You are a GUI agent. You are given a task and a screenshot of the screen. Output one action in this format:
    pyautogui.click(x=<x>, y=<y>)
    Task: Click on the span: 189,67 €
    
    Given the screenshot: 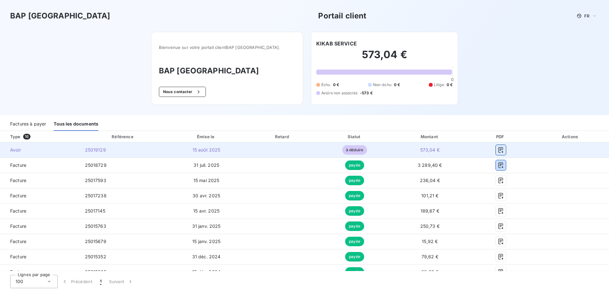 What is the action you would take?
    pyautogui.click(x=430, y=210)
    